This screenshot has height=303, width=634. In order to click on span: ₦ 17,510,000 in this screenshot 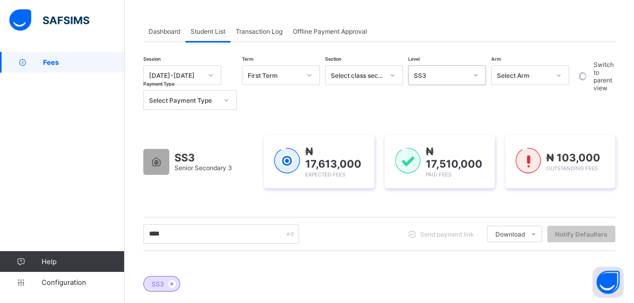, I will do `click(454, 158)`.